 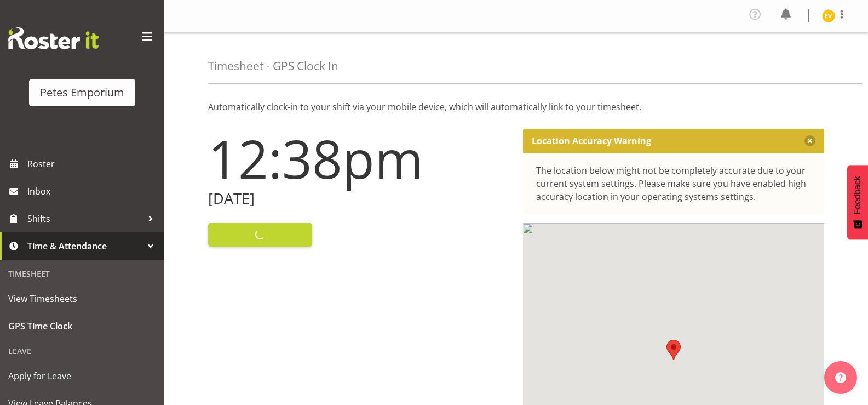 I want to click on span: Roster, so click(x=93, y=164).